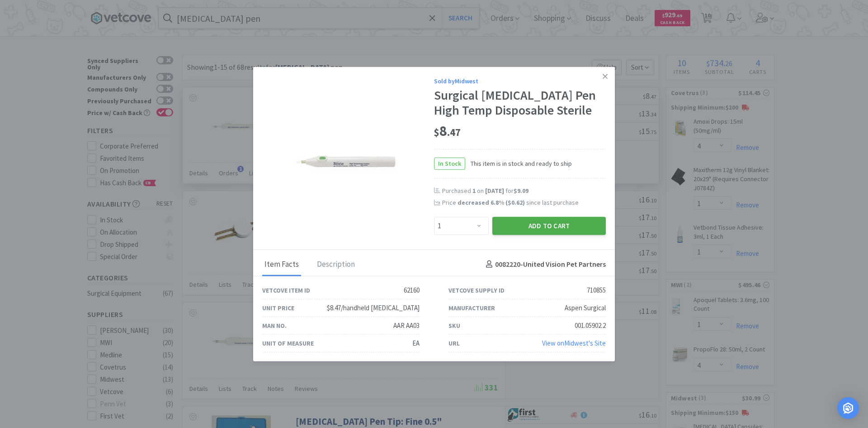  Describe the element at coordinates (454, 343) in the screenshot. I see `div: URL` at that location.